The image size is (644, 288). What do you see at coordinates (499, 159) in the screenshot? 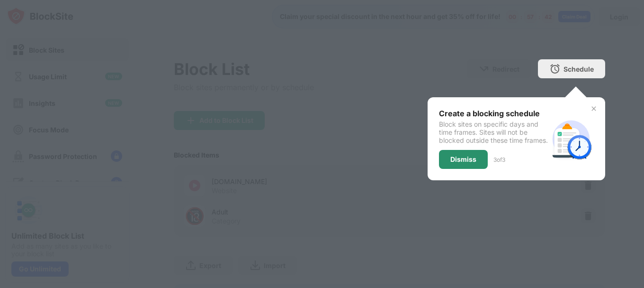
I see `div: 3 of 3` at bounding box center [499, 159].